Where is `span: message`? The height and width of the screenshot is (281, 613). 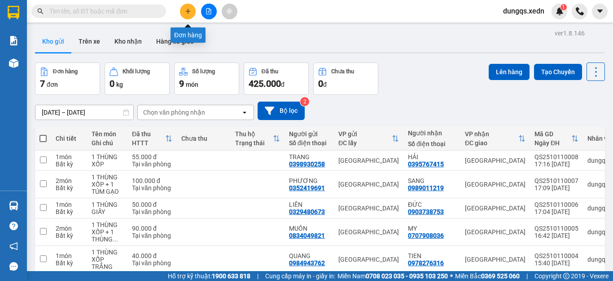
span: message is located at coordinates (13, 266).